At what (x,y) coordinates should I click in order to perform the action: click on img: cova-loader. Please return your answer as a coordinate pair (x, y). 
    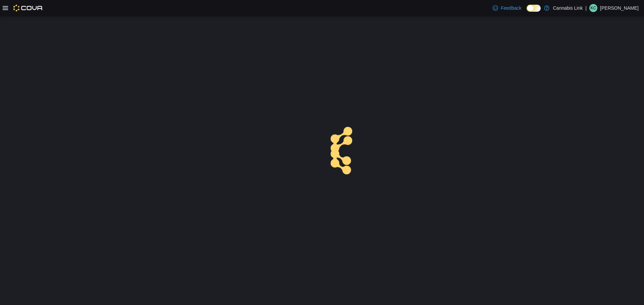
    Looking at the image, I should click on (347, 147).